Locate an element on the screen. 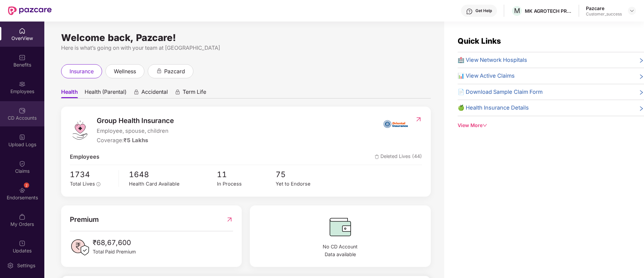 The height and width of the screenshot is (278, 644). span: Term Life is located at coordinates (195, 93).